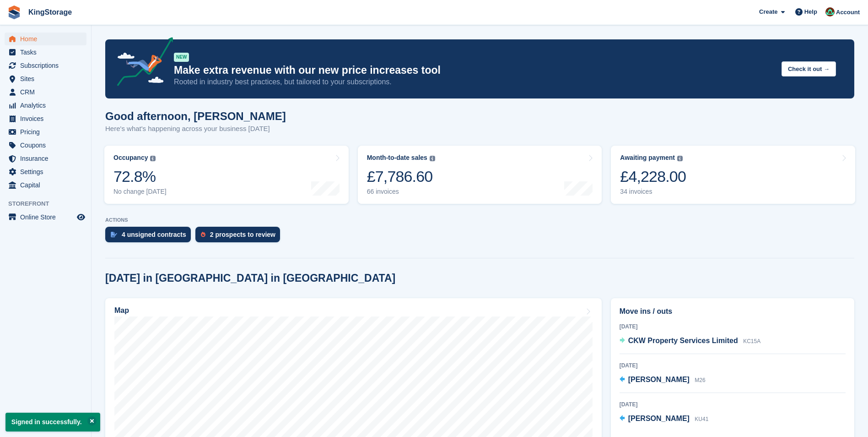  What do you see at coordinates (14, 13) in the screenshot?
I see `img: stora-icon-8386f47178a22dfd0bd8f6a31ec36ba5ce8667c1dd55bd0f319d3a0aa187defe.svg` at bounding box center [14, 13].